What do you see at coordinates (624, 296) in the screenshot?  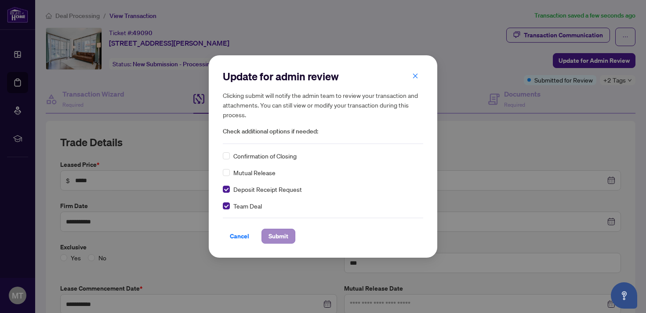 I see `button: Open asap` at bounding box center [624, 296].